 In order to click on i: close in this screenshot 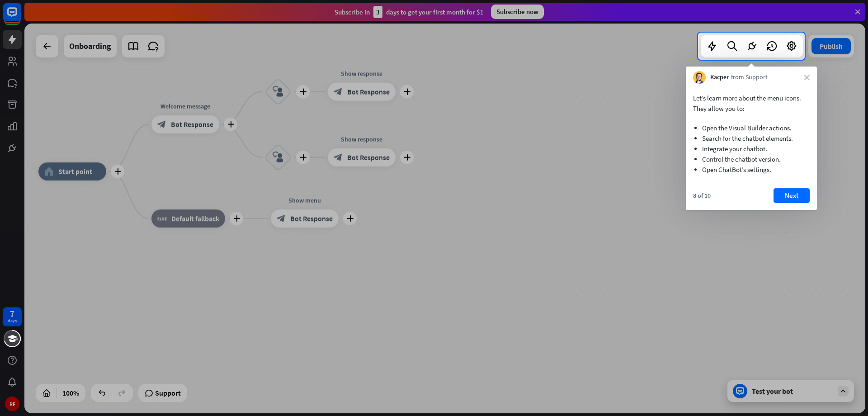, I will do `click(807, 77)`.